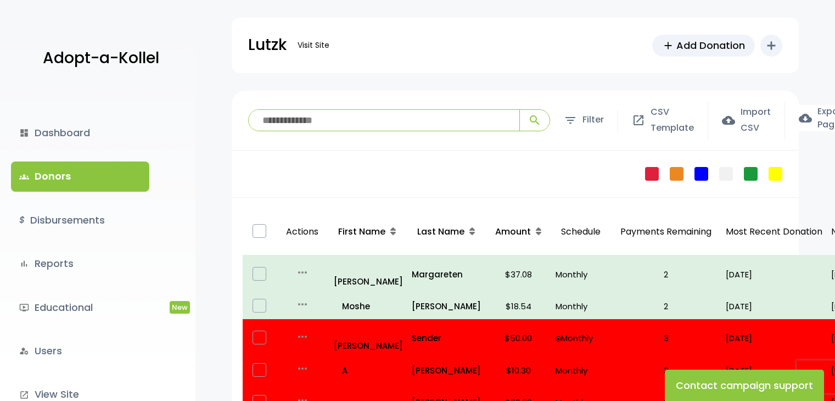 Image resolution: width=835 pixels, height=401 pixels. I want to click on a: ondemand_videoEducationalNew, so click(80, 307).